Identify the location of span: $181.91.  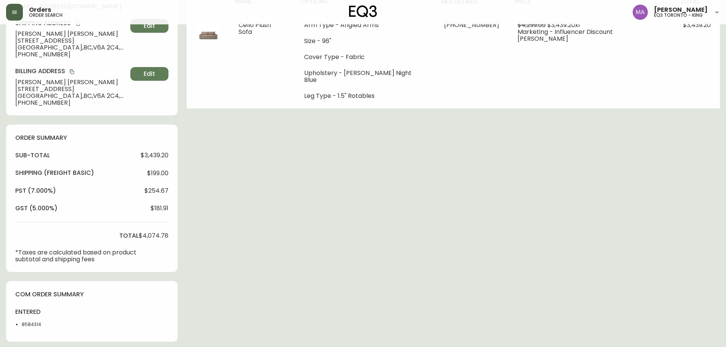
(159, 208).